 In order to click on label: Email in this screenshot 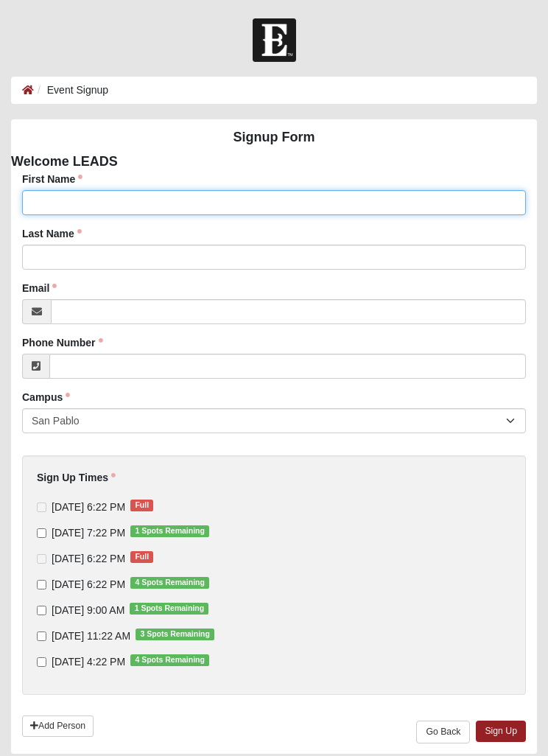, I will do `click(39, 288)`.